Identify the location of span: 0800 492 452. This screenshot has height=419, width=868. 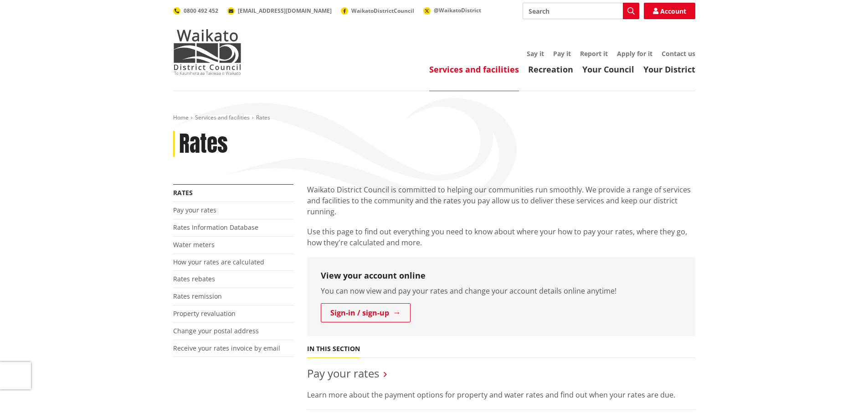
(201, 10).